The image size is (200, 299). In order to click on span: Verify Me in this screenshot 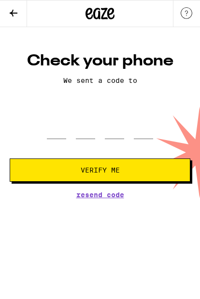, I will do `click(100, 170)`.